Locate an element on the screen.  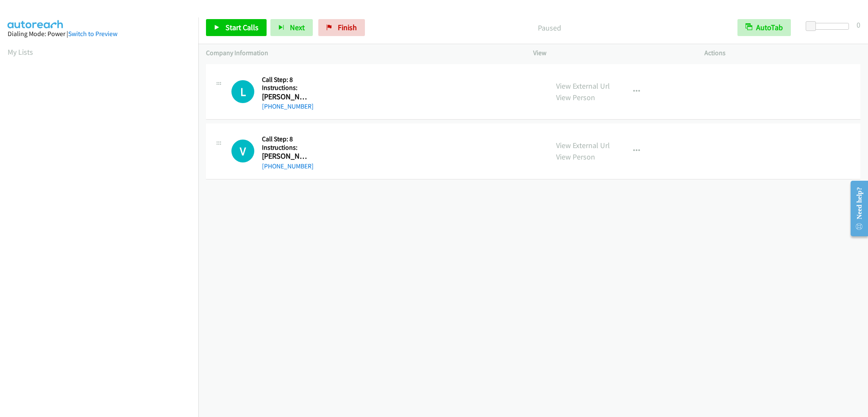
div: Delay between calls (in seconds) is located at coordinates (829, 26).